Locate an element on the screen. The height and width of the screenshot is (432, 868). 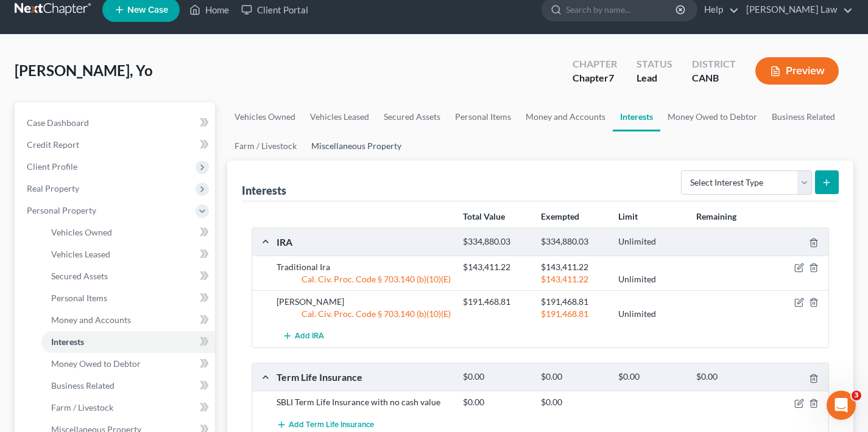
div: Term Life Insurance is located at coordinates (363, 377).